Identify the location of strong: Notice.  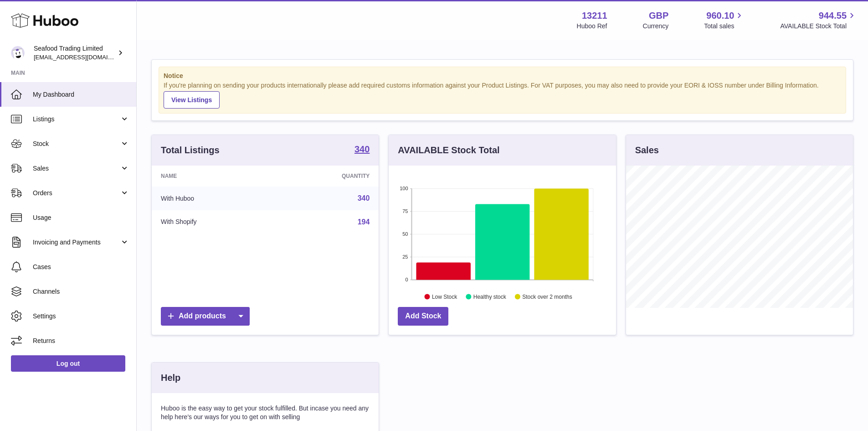
(502, 76).